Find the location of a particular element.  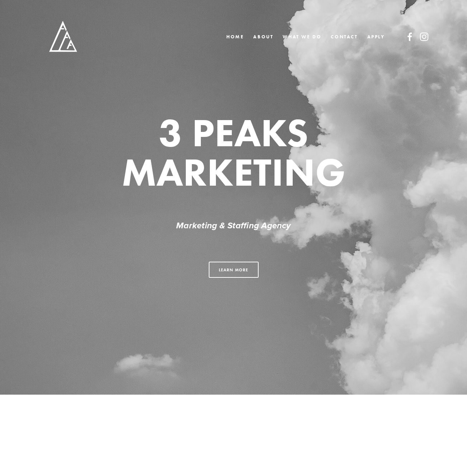

a: Learn more is located at coordinates (233, 269).